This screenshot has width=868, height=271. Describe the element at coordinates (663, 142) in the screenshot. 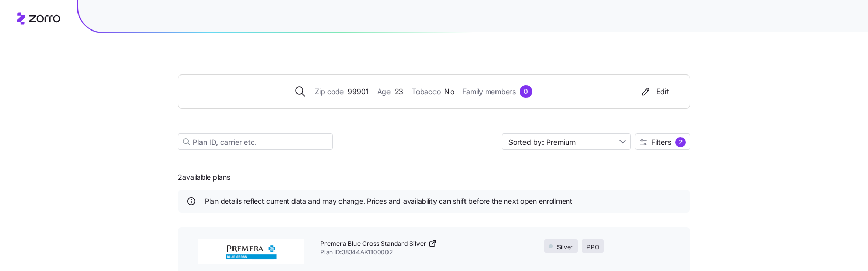

I see `button: Filters2` at that location.